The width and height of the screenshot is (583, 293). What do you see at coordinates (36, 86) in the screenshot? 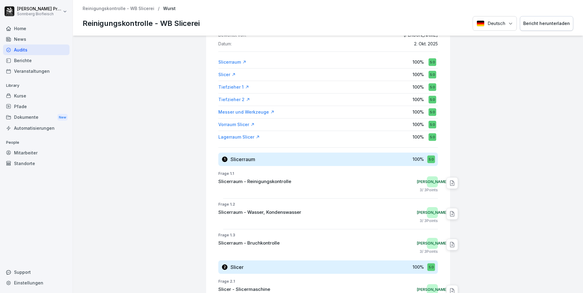
I see `p: Library` at bounding box center [36, 86].